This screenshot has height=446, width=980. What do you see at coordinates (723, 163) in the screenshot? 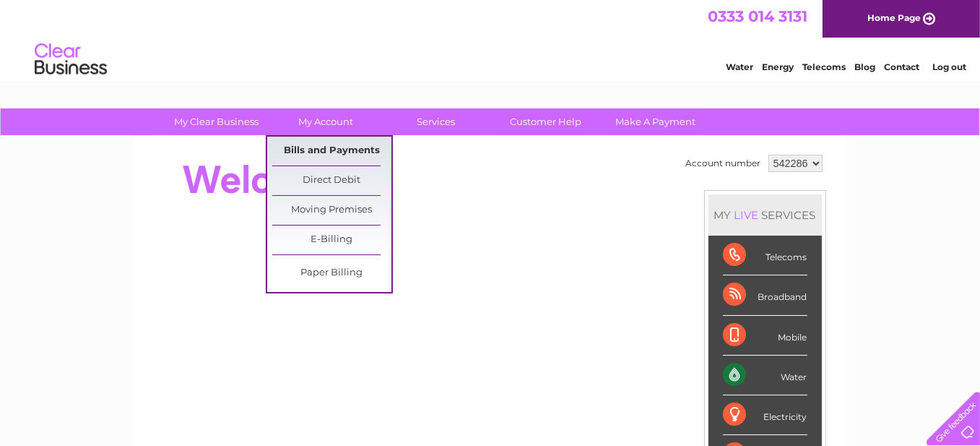
I see `td: Account number` at bounding box center [723, 163].